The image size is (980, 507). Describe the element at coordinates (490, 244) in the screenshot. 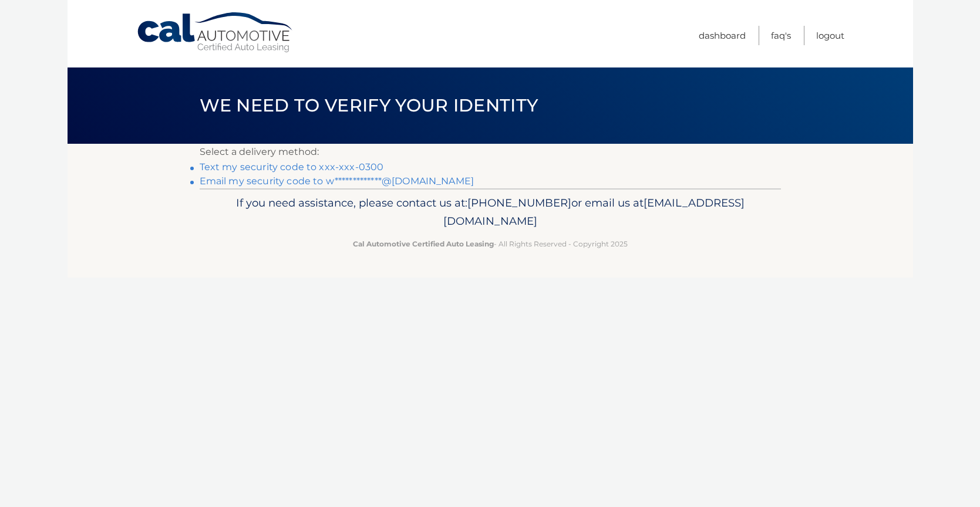

I see `p: - All Rights Reserved - Copyright 2025` at that location.